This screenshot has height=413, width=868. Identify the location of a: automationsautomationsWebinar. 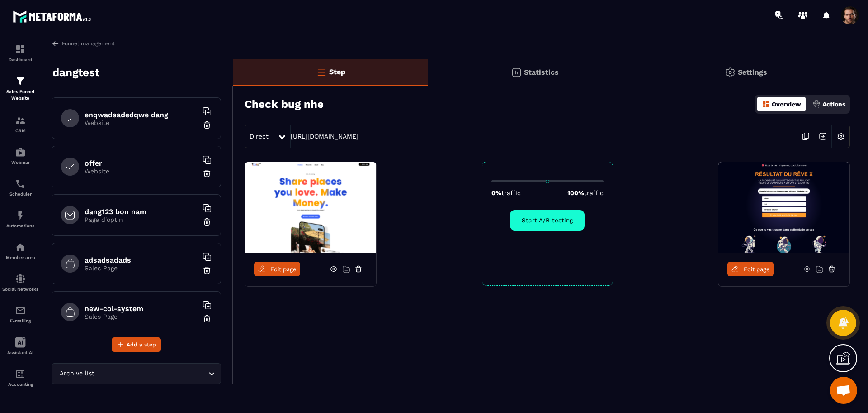
(20, 155).